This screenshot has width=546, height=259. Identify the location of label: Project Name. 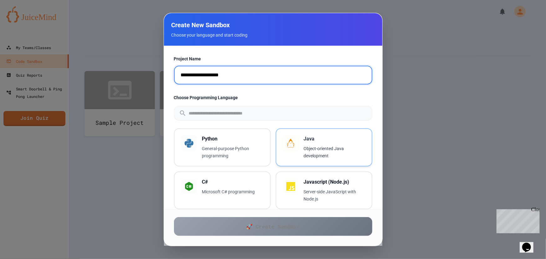
(273, 59).